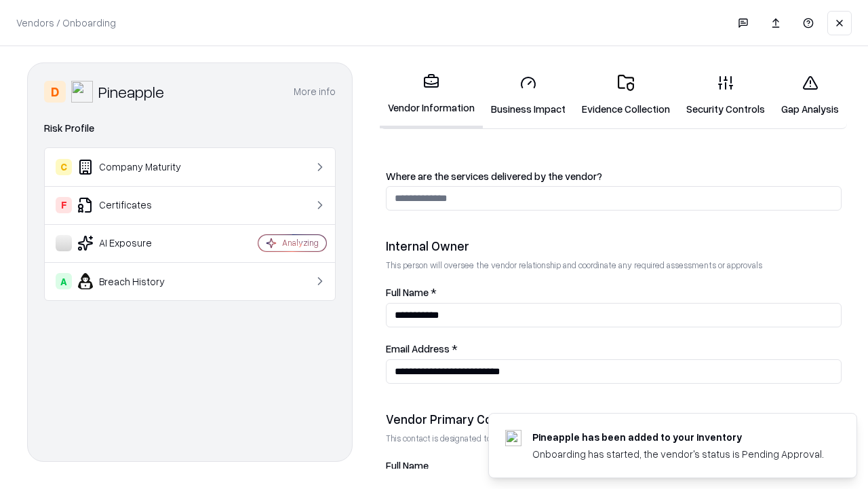  Describe the element at coordinates (614, 438) in the screenshot. I see `p: This contact is designated to receive the assessment request from Shift` at that location.